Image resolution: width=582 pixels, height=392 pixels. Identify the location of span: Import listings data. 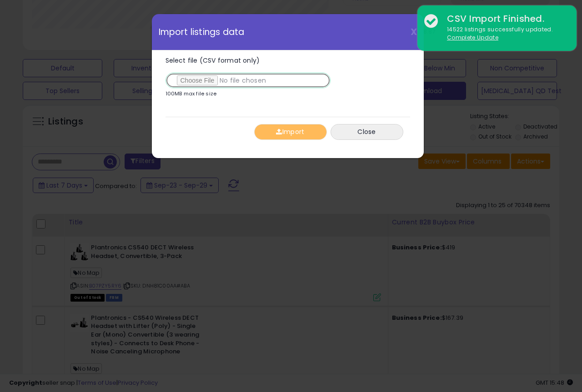
(201, 32).